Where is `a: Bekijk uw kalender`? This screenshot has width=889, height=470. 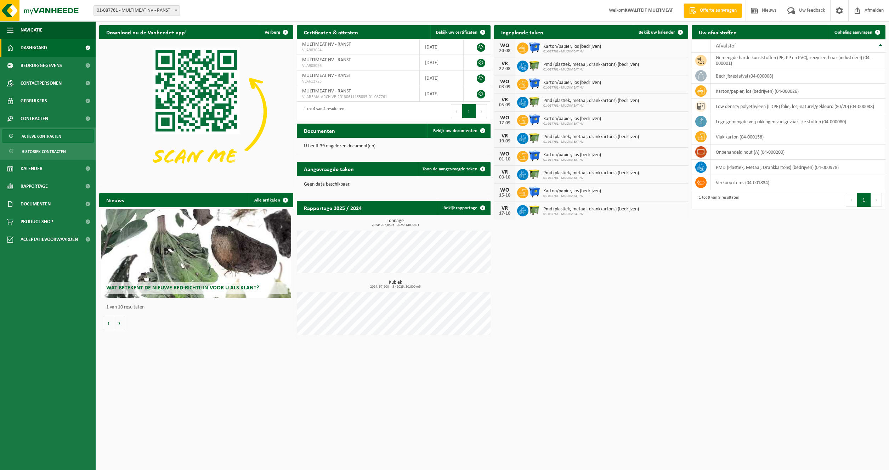 a: Bekijk uw kalender is located at coordinates (660, 32).